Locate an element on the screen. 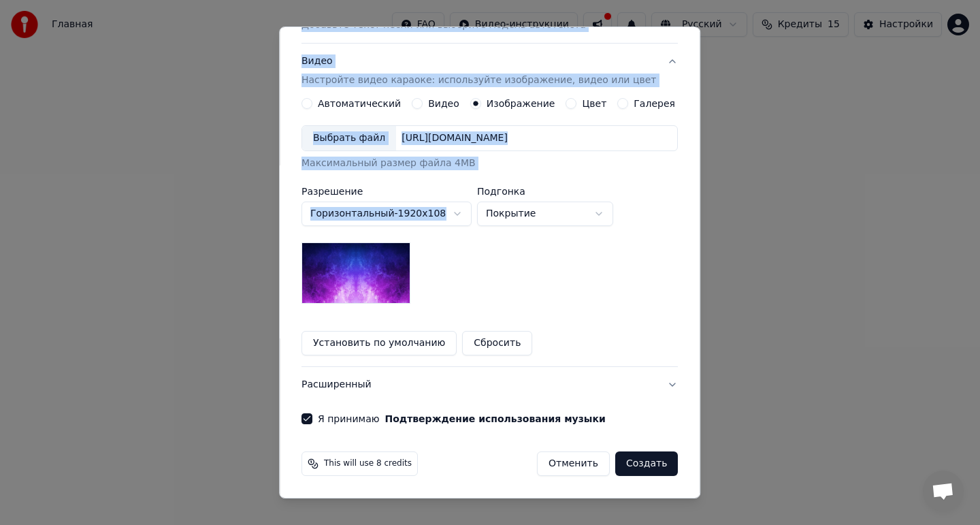  label: Разрешение is located at coordinates (387, 192).